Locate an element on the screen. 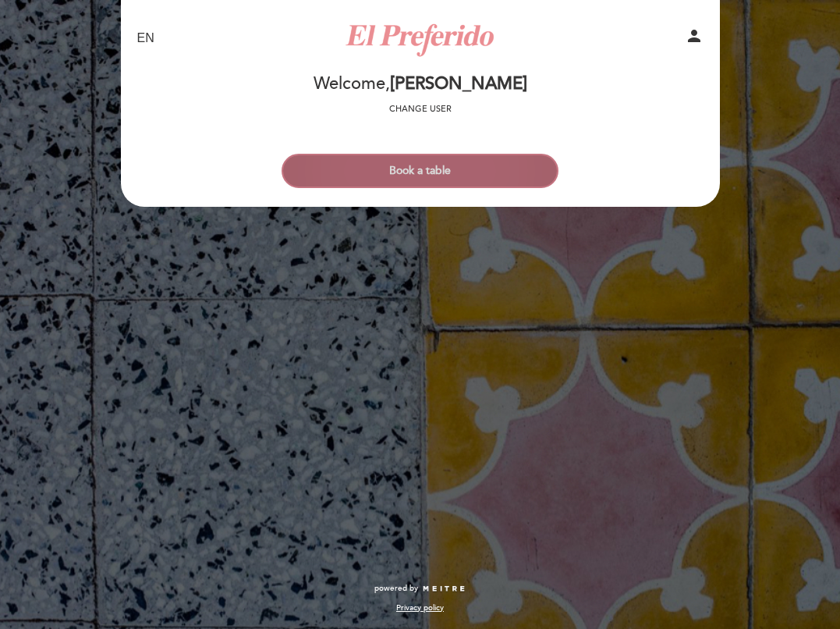 The image size is (840, 629). a: powered by is located at coordinates (420, 588).